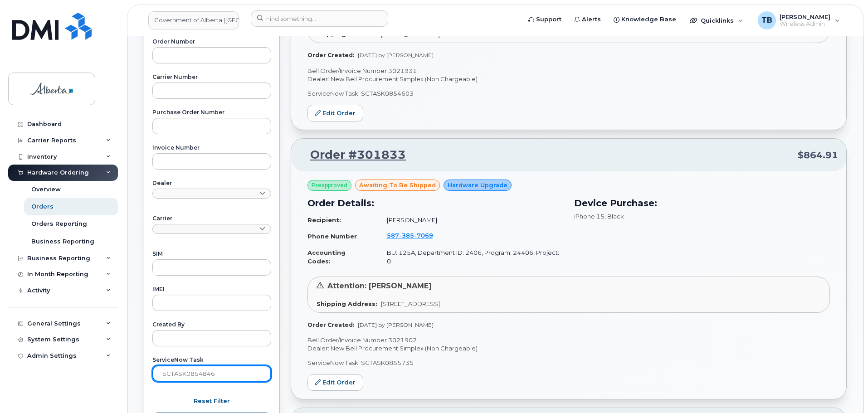  Describe the element at coordinates (549, 20) in the screenshot. I see `span: Support` at that location.